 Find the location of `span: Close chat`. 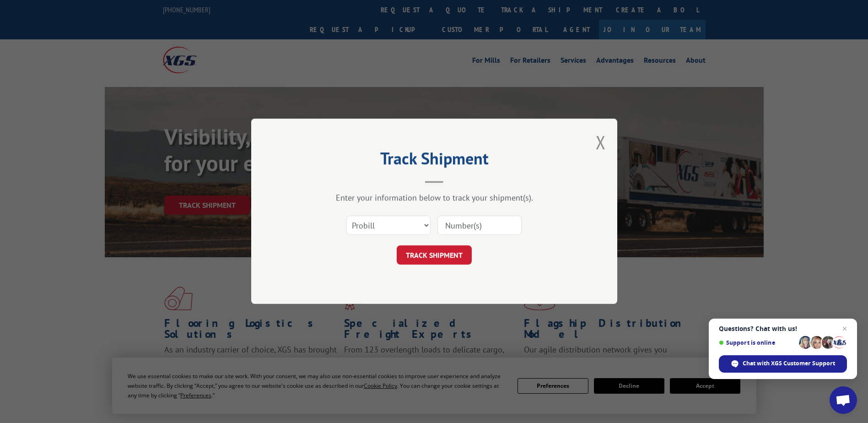

span: Close chat is located at coordinates (844, 328).